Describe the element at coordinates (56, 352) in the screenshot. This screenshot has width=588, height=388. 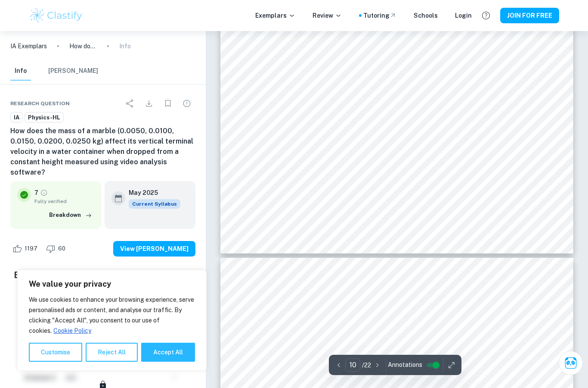
I see `button: Customise` at that location.